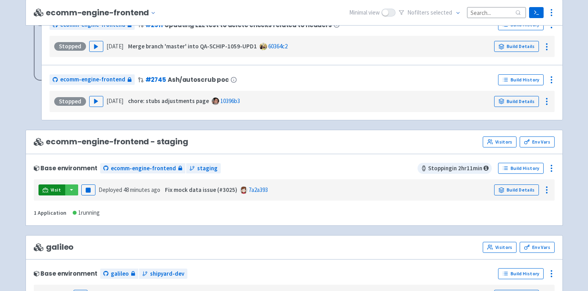  What do you see at coordinates (129, 189) in the screenshot?
I see `span: Deployed` at bounding box center [129, 189].